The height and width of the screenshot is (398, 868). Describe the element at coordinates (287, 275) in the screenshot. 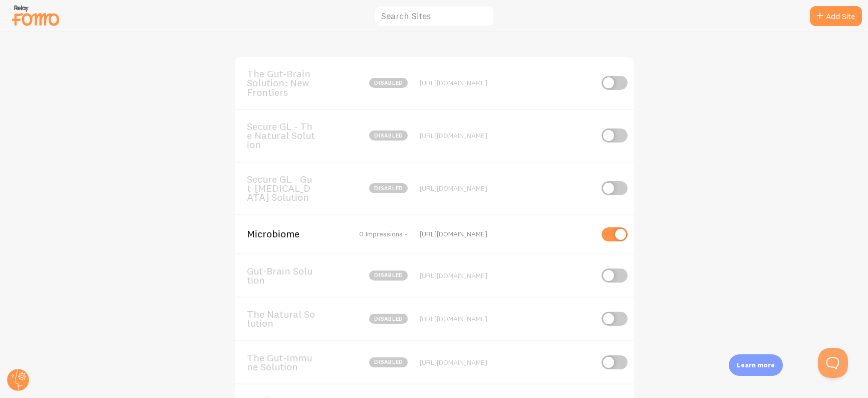

I see `span: Gut-Brain Solution` at that location.